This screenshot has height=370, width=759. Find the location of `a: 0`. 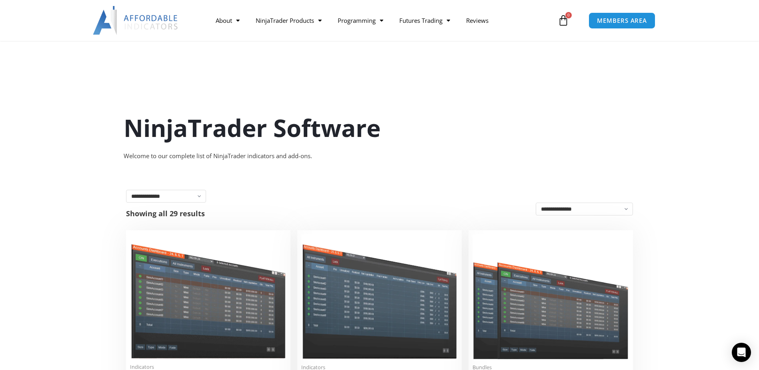

a: 0 is located at coordinates (563, 20).